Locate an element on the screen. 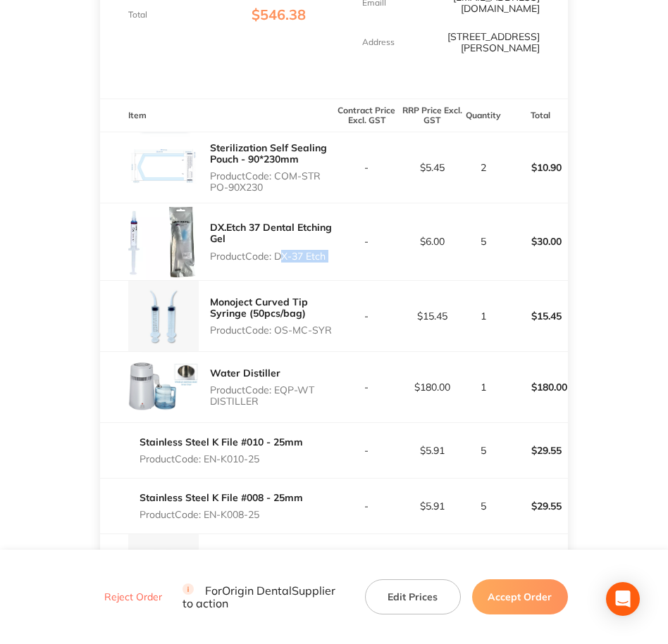 This screenshot has width=668, height=644. p: Total is located at coordinates (138, 14).